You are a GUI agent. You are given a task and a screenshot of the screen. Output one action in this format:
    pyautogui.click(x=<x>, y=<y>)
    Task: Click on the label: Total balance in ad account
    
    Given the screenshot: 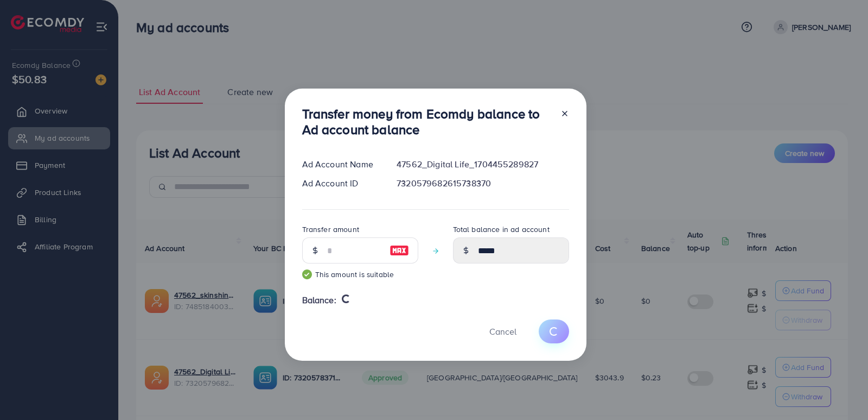 What is the action you would take?
    pyautogui.click(x=501, y=229)
    